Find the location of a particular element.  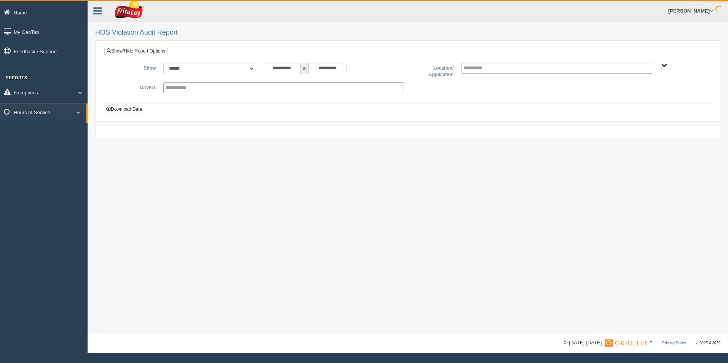

label: Show is located at coordinates (135, 67).